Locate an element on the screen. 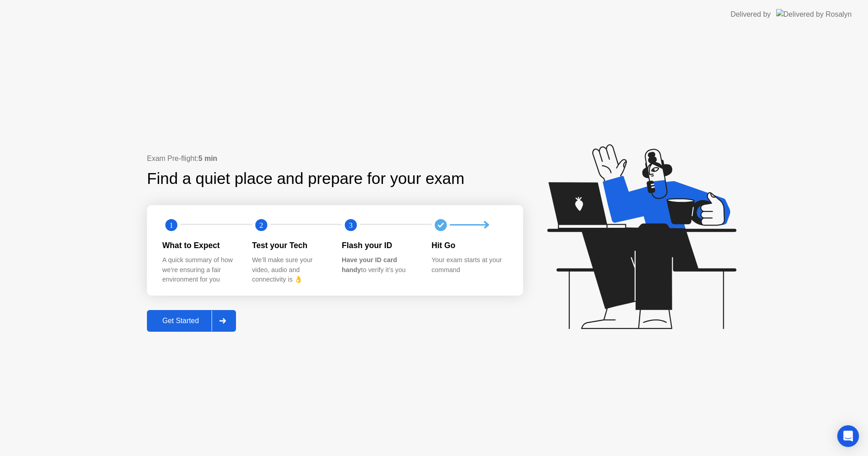  text: 1 is located at coordinates (171, 225).